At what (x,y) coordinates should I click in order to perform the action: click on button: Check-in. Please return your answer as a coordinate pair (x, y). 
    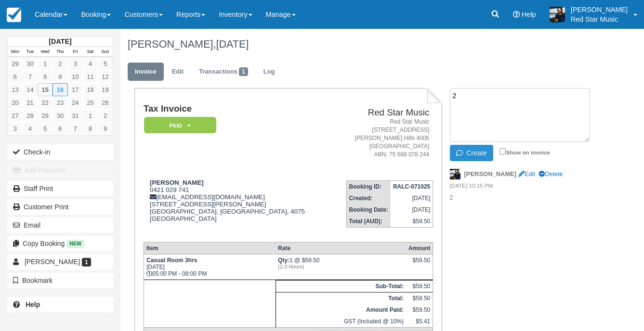
    Looking at the image, I should click on (61, 152).